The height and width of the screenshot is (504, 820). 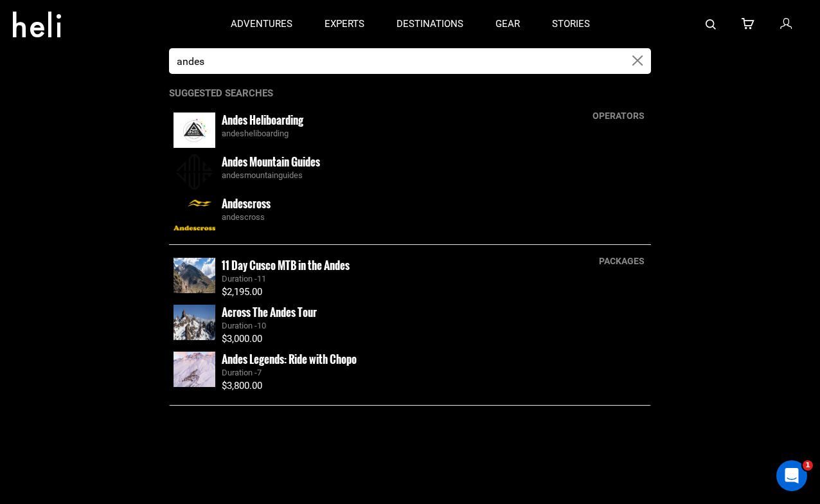 What do you see at coordinates (290, 359) in the screenshot?
I see `small: Andes Legends: Ride with Chopo` at bounding box center [290, 359].